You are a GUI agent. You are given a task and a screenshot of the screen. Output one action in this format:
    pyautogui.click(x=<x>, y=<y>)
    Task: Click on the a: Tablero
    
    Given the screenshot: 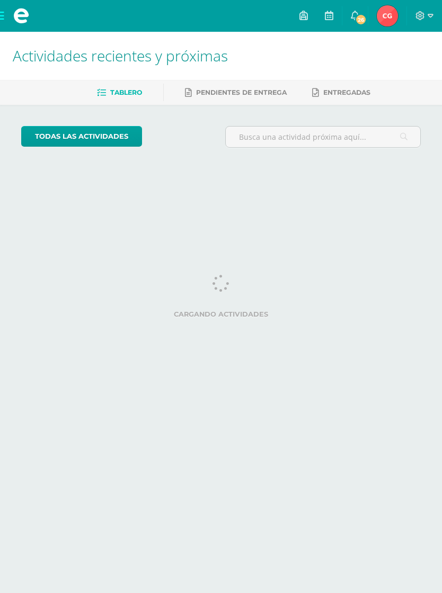 What is the action you would take?
    pyautogui.click(x=119, y=93)
    